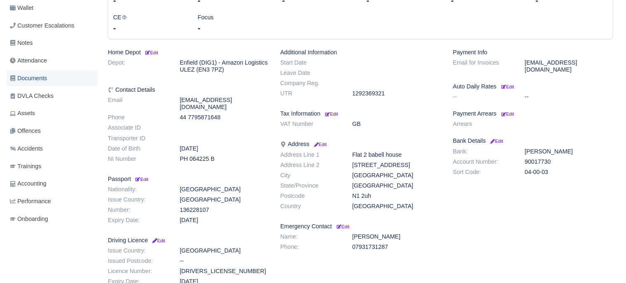 This screenshot has width=626, height=283. Describe the element at coordinates (30, 201) in the screenshot. I see `span: Performance` at that location.